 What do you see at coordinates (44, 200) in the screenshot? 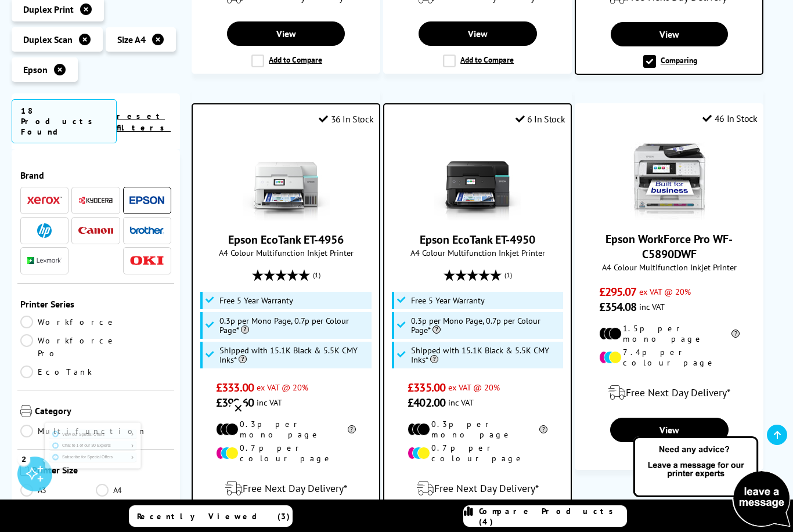
I see `img: Xerox` at bounding box center [44, 200].